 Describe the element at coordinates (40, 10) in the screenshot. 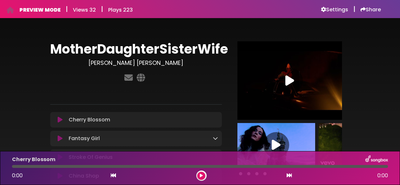

I see `h6: PREVIEW MODE` at that location.